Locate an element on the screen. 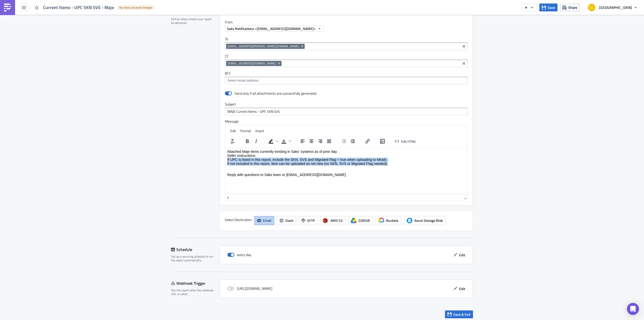  label: CC is located at coordinates (346, 56).